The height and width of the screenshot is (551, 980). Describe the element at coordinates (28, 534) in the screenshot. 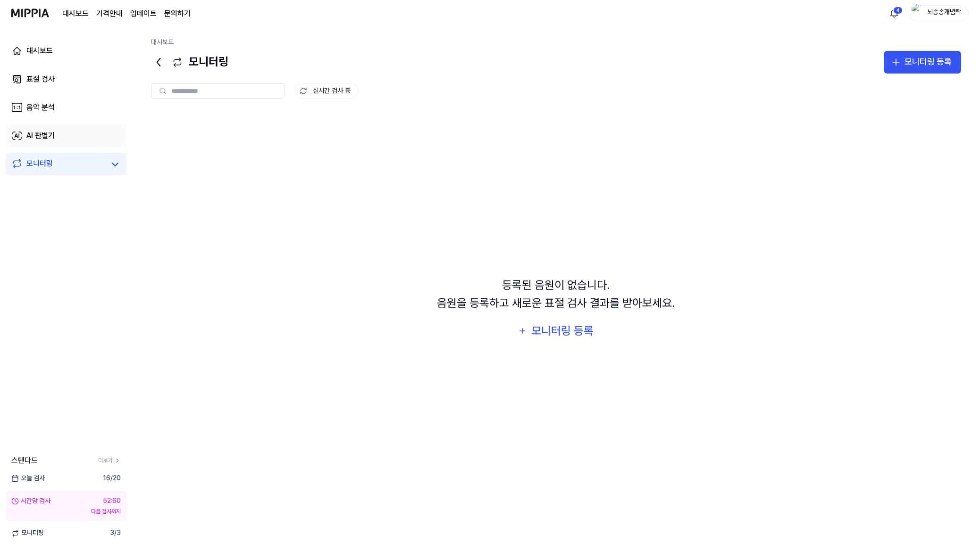

I see `span: 모니터링` at that location.